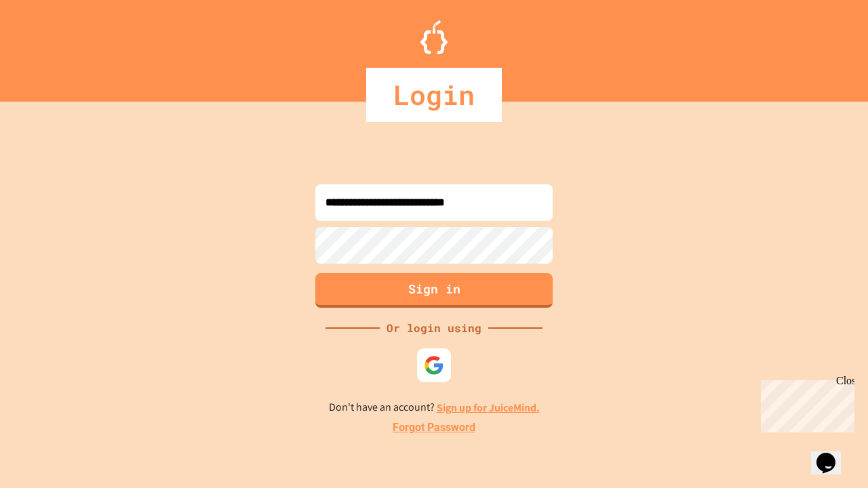 This screenshot has height=488, width=868. Describe the element at coordinates (434, 328) in the screenshot. I see `div: Or login using` at that location.